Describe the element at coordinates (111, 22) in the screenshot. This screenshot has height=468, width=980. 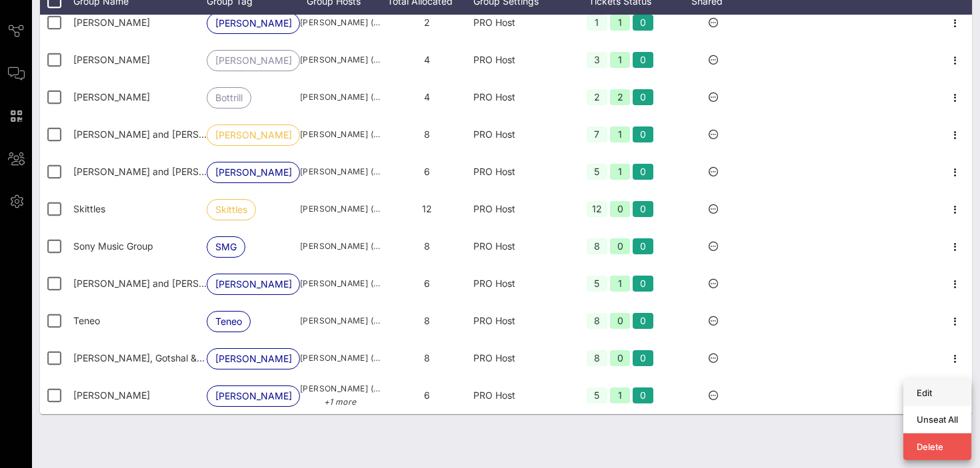
I see `span: Kevin Burke` at that location.